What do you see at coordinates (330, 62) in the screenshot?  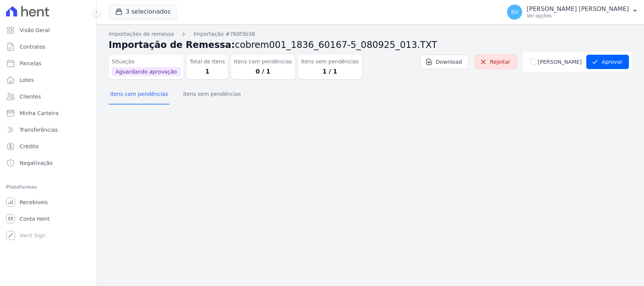 I see `dt: Itens sem pendências` at bounding box center [330, 62].